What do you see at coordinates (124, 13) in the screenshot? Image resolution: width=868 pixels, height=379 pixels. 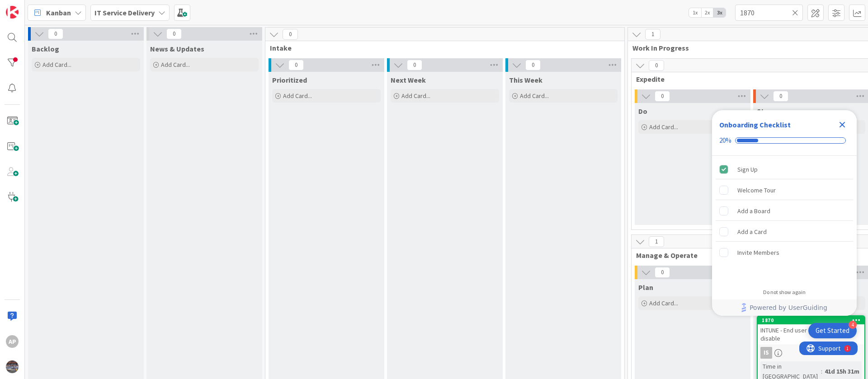 I see `b: IT Service Delivery` at bounding box center [124, 13].